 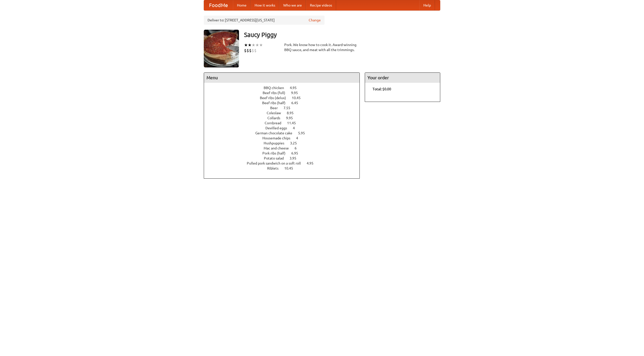 What do you see at coordinates (285, 148) in the screenshot?
I see `a: Mac and cheese 6` at bounding box center [285, 148].